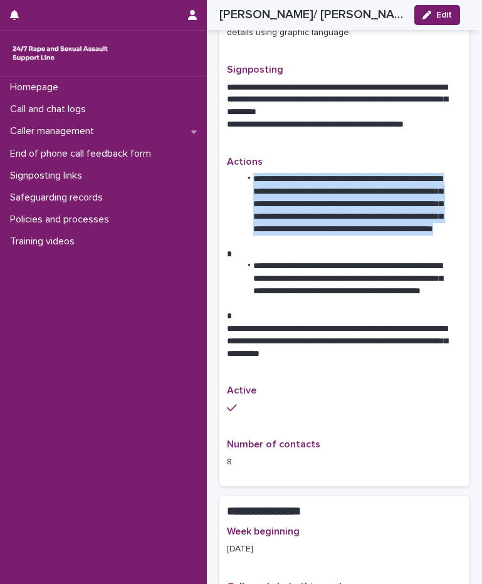 This screenshot has width=482, height=584. I want to click on span: Number of contacts, so click(273, 444).